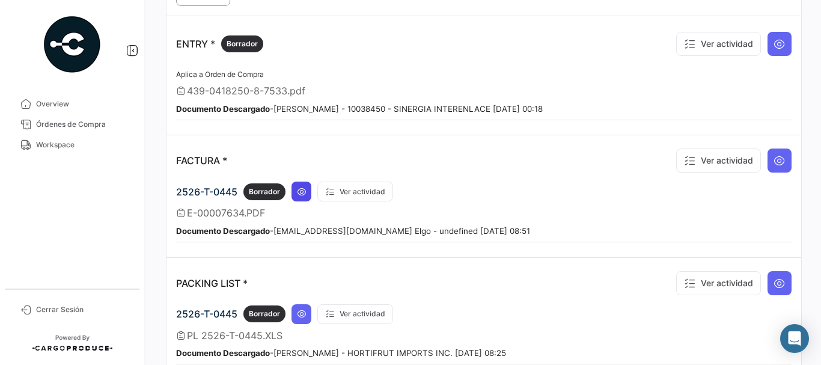 The height and width of the screenshot is (365, 821). What do you see at coordinates (219, 44) in the screenshot?
I see `p: ENTRY *` at bounding box center [219, 44].